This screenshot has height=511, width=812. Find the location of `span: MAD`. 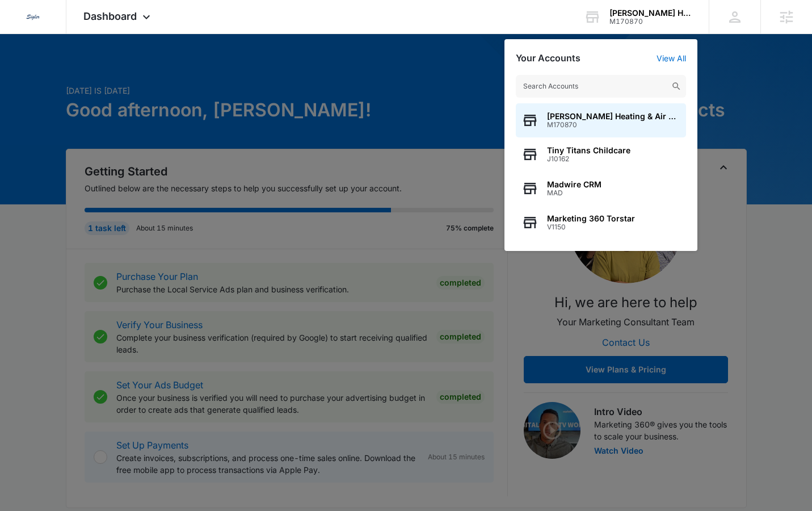

span: MAD is located at coordinates (574, 193).